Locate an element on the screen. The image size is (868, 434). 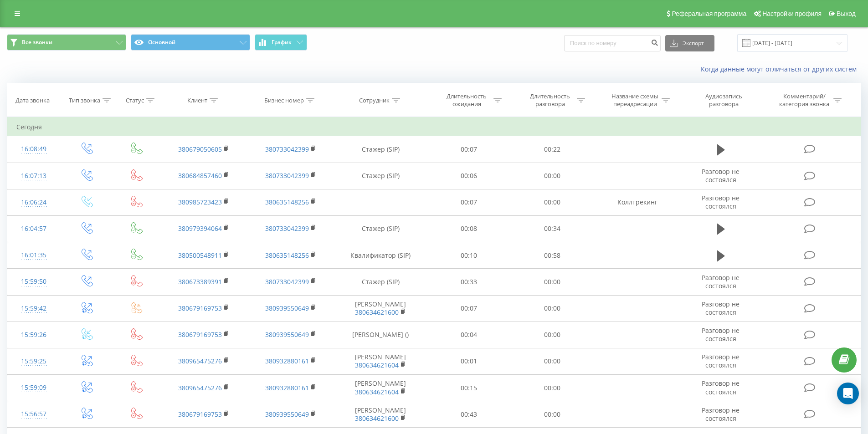
td: 00:43 is located at coordinates (469, 414).